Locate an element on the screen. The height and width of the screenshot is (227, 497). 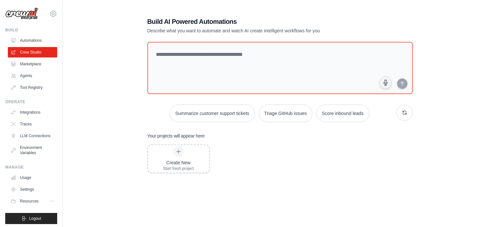
p: Describe what you want to automate and watch AI create intelligent workflows for you is located at coordinates (257, 31).